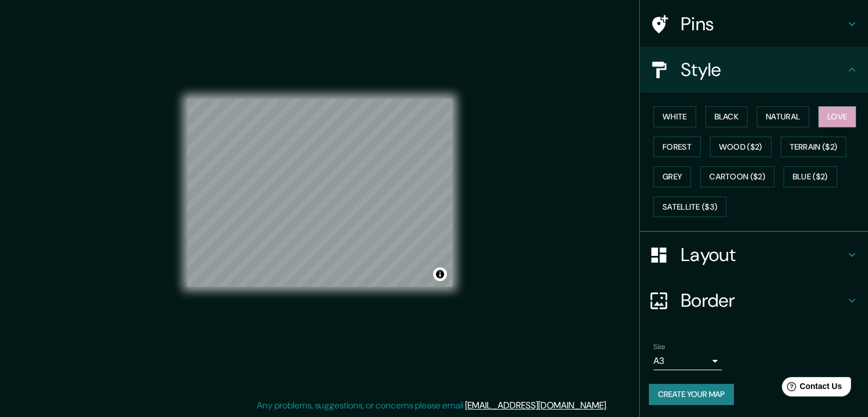  Describe the element at coordinates (688, 361) in the screenshot. I see `div: A3` at that location.